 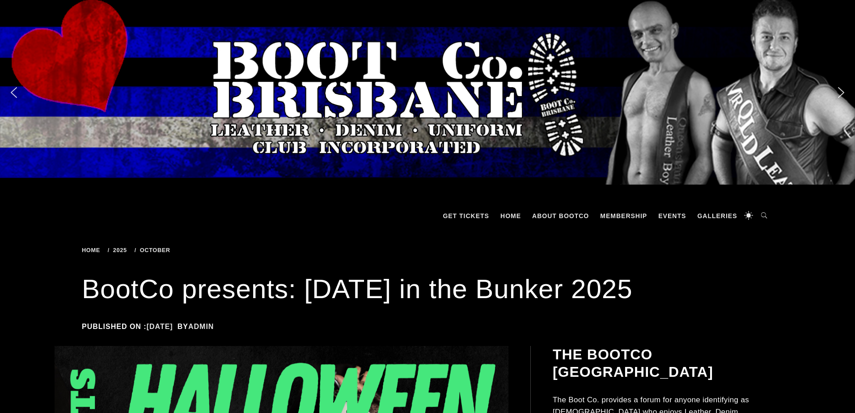 What do you see at coordinates (201, 326) in the screenshot?
I see `a: admin` at bounding box center [201, 326].